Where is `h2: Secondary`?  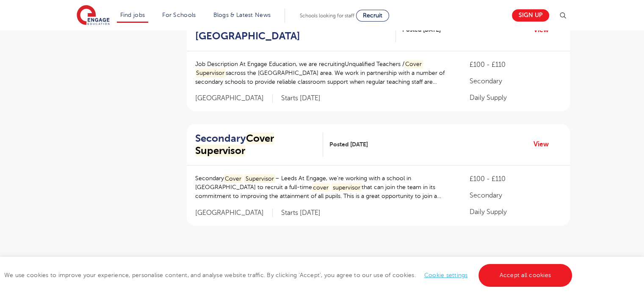 h2: Secondary is located at coordinates (256, 145).